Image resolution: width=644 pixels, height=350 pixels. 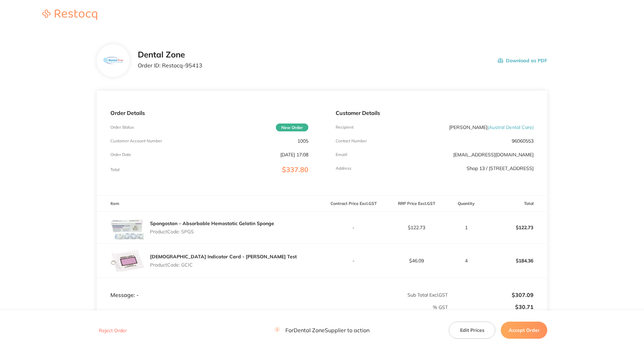 What do you see at coordinates (292, 127) in the screenshot?
I see `span: New Order` at bounding box center [292, 127].